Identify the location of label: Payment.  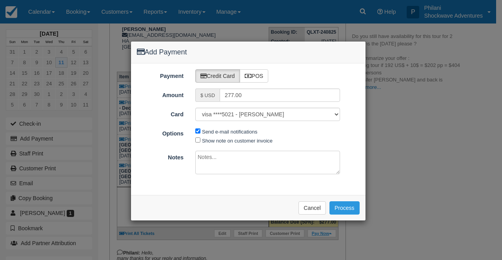
(160, 75).